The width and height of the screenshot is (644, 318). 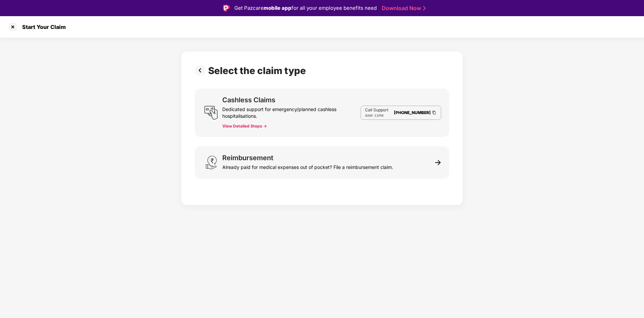 What do you see at coordinates (259, 71) in the screenshot?
I see `div: Select the claim type` at bounding box center [259, 71].